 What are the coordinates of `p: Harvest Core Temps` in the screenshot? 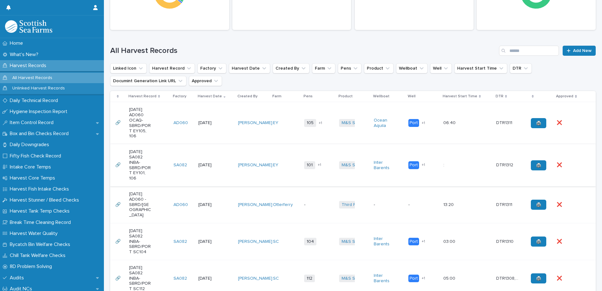 It's located at (34, 178).